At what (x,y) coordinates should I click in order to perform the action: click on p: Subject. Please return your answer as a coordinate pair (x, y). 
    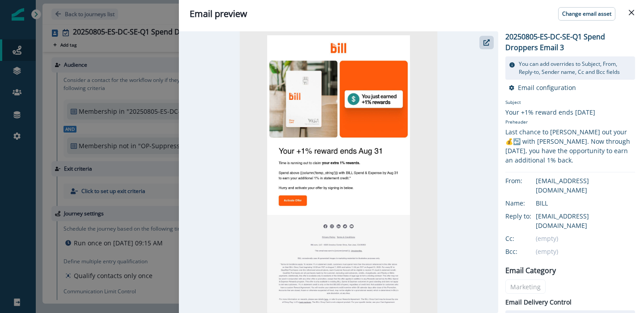
    Looking at the image, I should click on (570, 103).